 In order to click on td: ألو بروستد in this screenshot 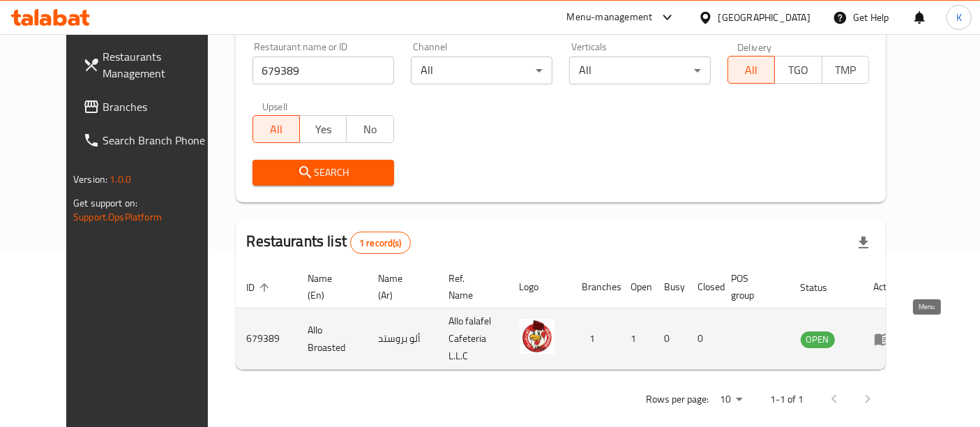, I will do `click(403, 340)`.